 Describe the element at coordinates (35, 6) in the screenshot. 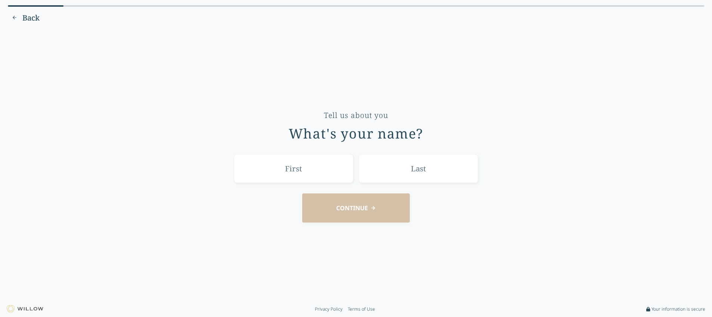

I see `div: 8% complete` at that location.